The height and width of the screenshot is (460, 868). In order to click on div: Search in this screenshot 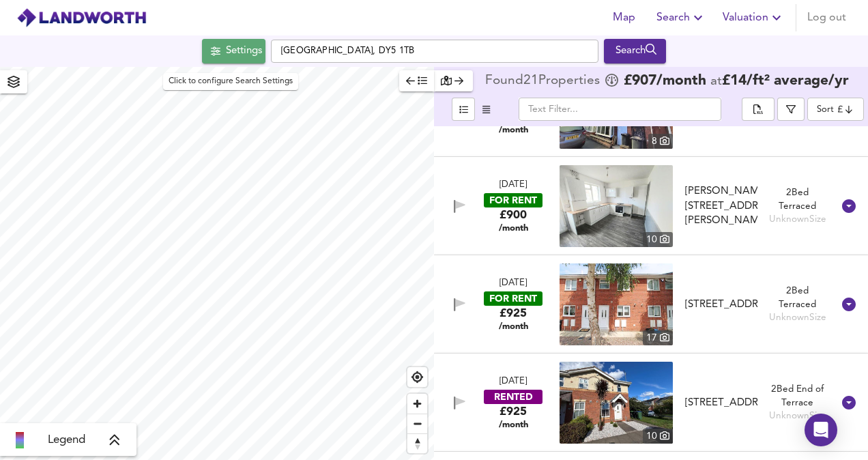, I will do `click(635, 51)`.